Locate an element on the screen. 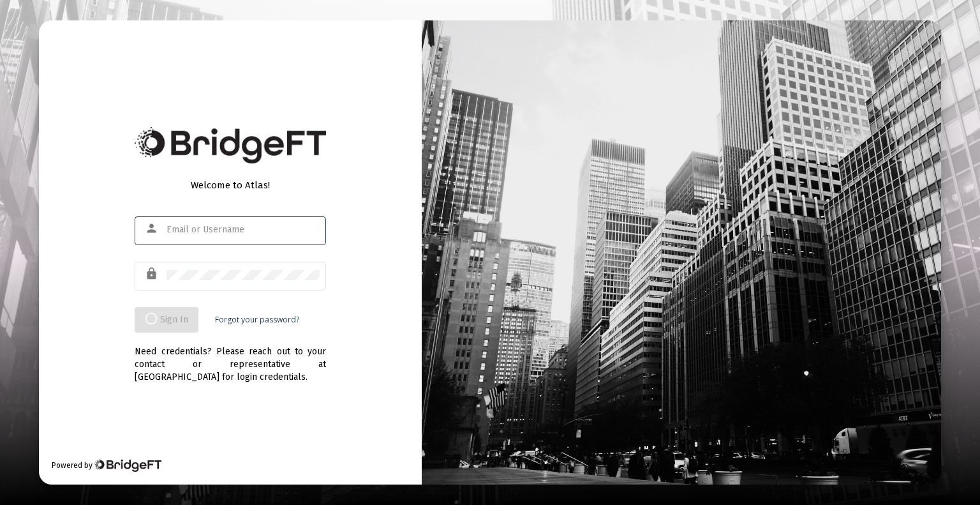 Image resolution: width=980 pixels, height=505 pixels. a: Forgot your password? is located at coordinates (257, 320).